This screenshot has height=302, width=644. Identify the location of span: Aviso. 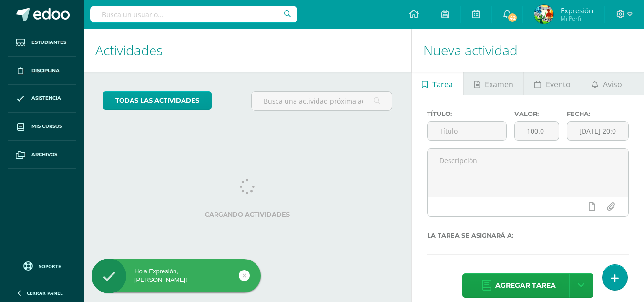
(612, 84).